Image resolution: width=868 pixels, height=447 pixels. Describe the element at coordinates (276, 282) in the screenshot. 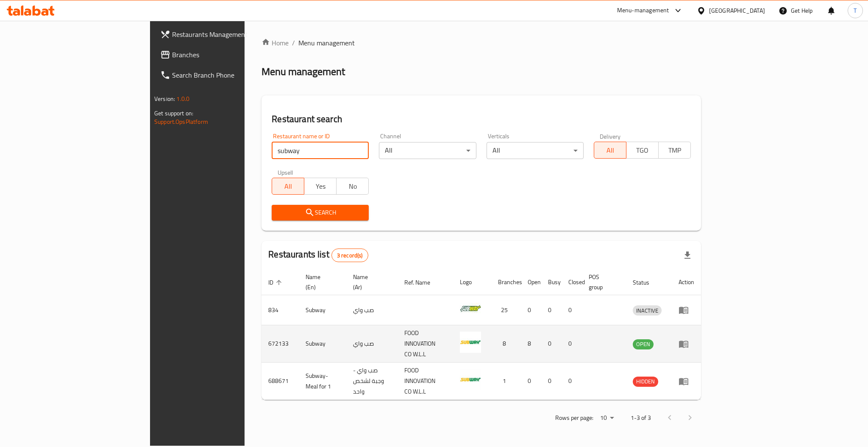

I see `span: ID` at that location.